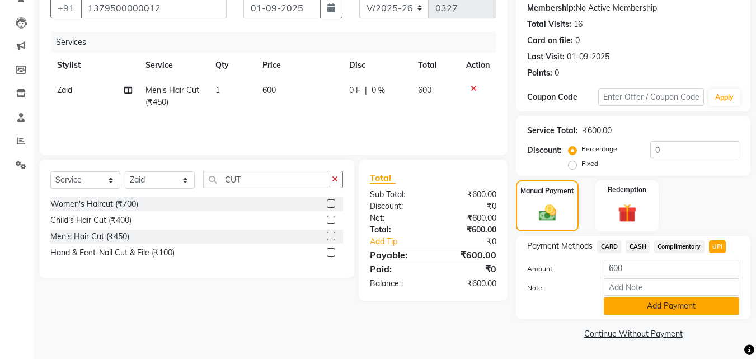 This screenshot has height=359, width=756. Describe the element at coordinates (172, 96) in the screenshot. I see `span: Men's Hair Cut (₹450)` at that location.